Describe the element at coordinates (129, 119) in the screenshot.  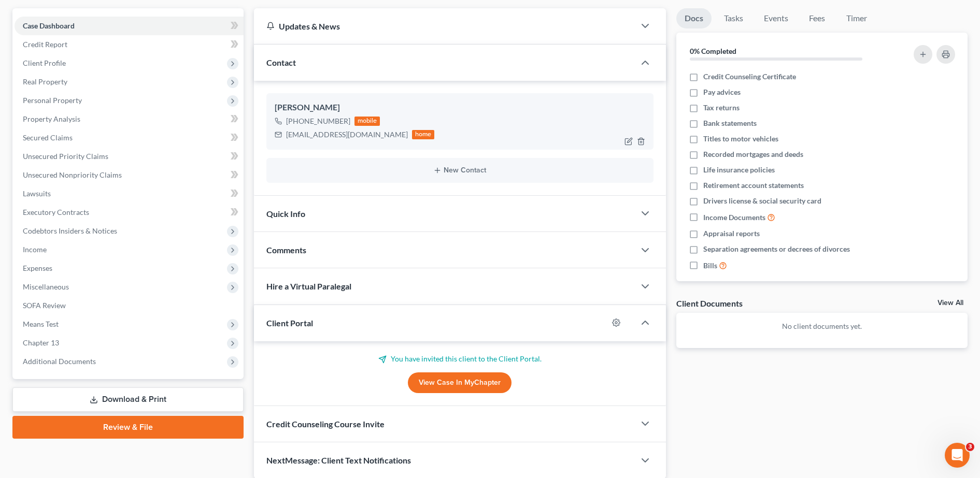
I see `a: Property Analysis` at that location.